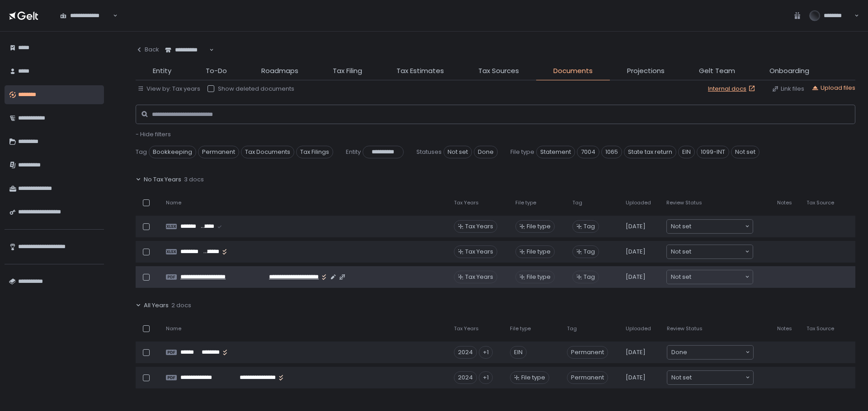 Image resolution: width=868 pixels, height=411 pixels. What do you see at coordinates (267, 152) in the screenshot?
I see `span: Tax Documents` at bounding box center [267, 152].